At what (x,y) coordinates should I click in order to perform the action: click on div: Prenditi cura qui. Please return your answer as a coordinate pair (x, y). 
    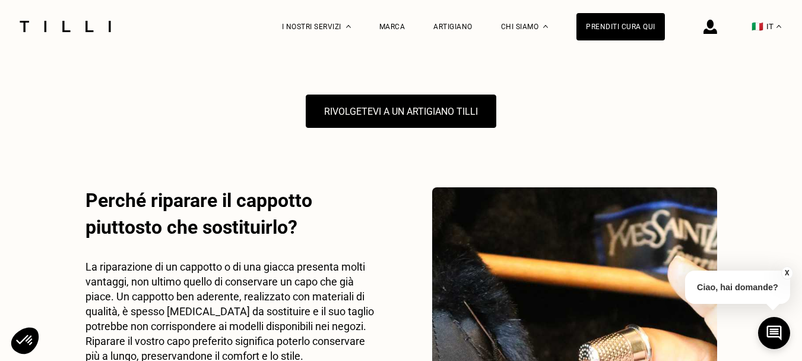
    Looking at the image, I should click on (621, 27).